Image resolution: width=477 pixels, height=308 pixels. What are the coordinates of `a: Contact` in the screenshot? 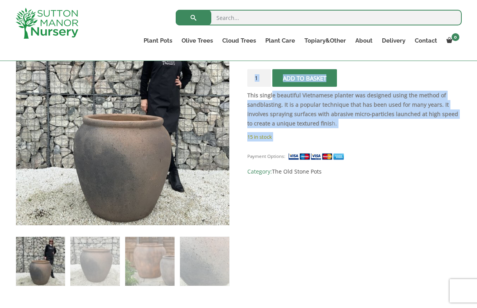 It's located at (425, 41).